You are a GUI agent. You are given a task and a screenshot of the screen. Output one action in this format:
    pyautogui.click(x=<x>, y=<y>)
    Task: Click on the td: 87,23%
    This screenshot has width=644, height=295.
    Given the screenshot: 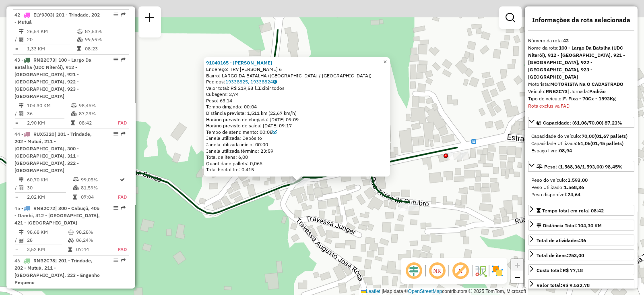 What is the action you would take?
    pyautogui.click(x=94, y=114)
    